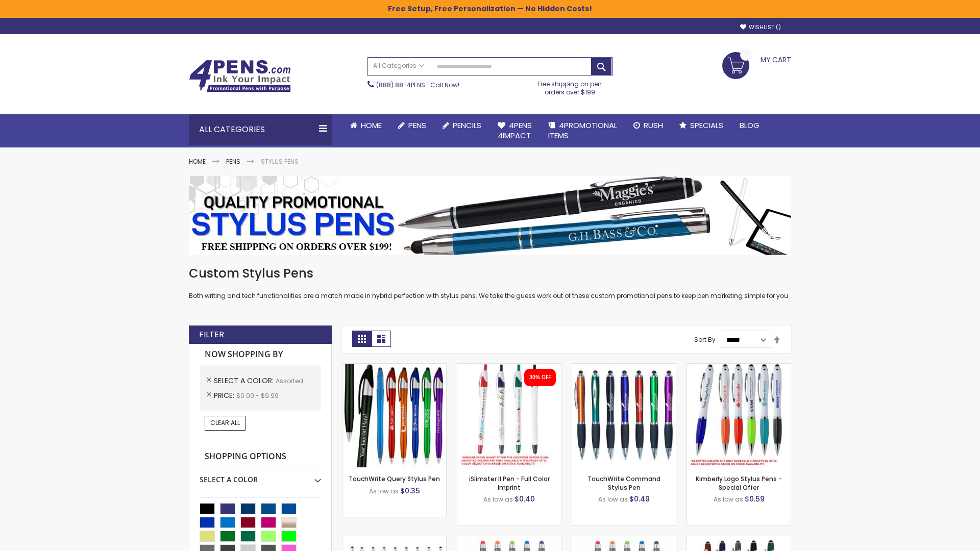  What do you see at coordinates (624, 415) in the screenshot?
I see `img: TouchWrite Command Stylus Pen-Assorted` at bounding box center [624, 415].